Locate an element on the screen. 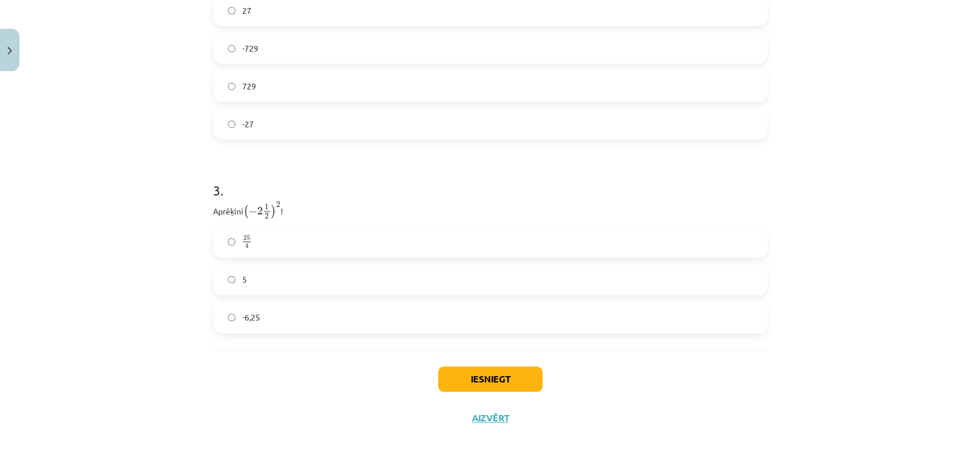 The height and width of the screenshot is (465, 980). input: -6,25 is located at coordinates (231, 318).